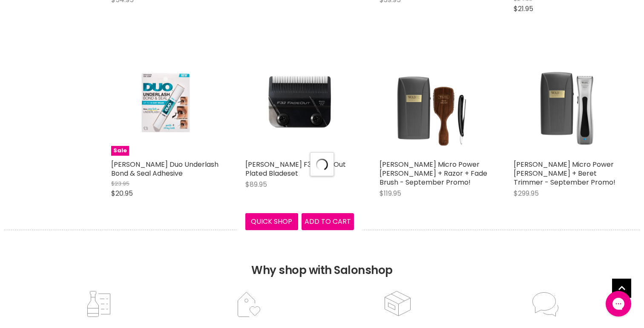  What do you see at coordinates (122, 193) in the screenshot?
I see `span: $20.95` at bounding box center [122, 193].